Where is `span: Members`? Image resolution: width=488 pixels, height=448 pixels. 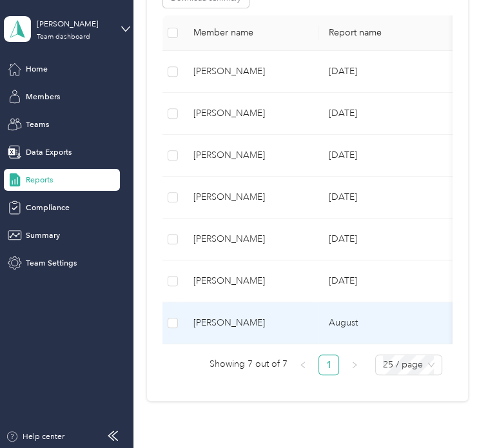 span: Members is located at coordinates (42, 97).